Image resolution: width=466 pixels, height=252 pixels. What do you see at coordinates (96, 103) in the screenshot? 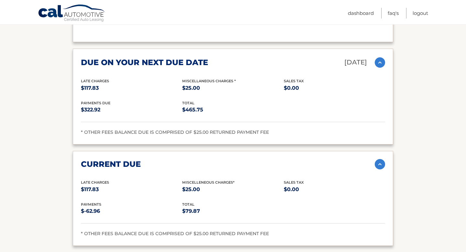
I see `span: Payments Due` at bounding box center [96, 103].